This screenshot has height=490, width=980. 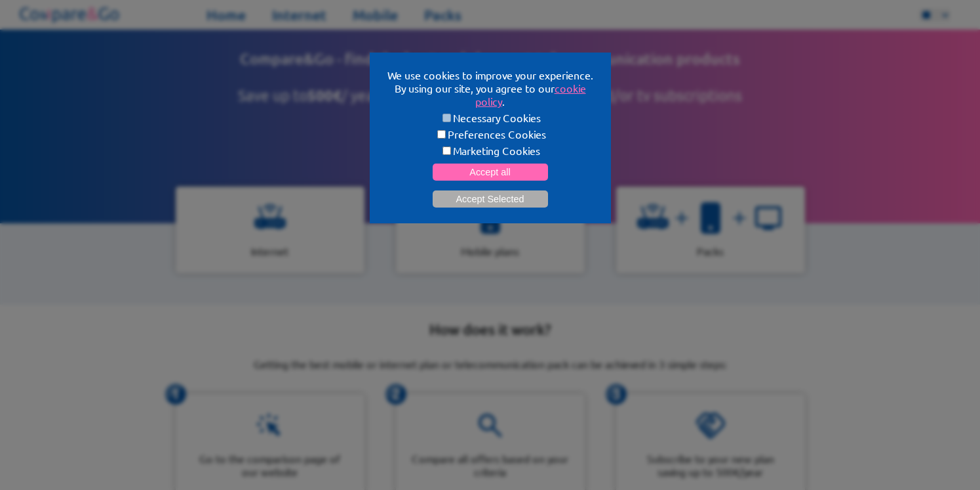 What do you see at coordinates (531, 94) in the screenshot?
I see `a: cookie policy` at bounding box center [531, 94].